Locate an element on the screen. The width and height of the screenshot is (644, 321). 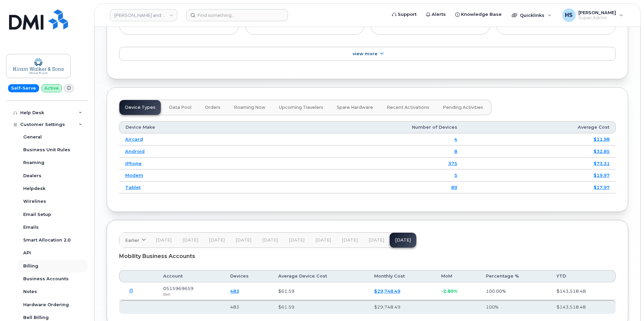
a: 89 is located at coordinates (454, 187).